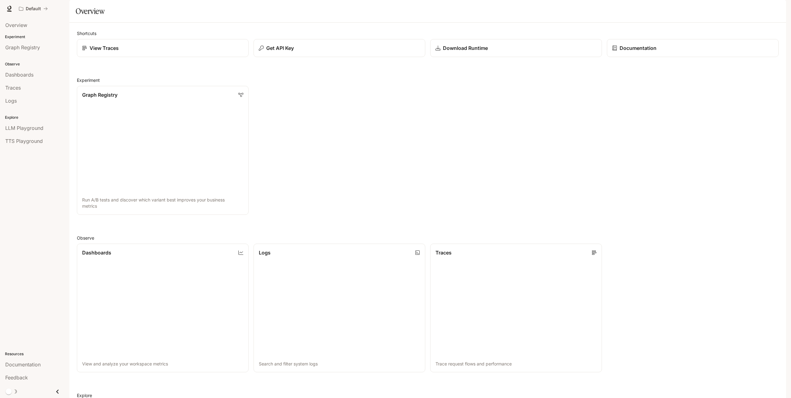 This screenshot has width=791, height=398. I want to click on a: Documentation, so click(693, 48).